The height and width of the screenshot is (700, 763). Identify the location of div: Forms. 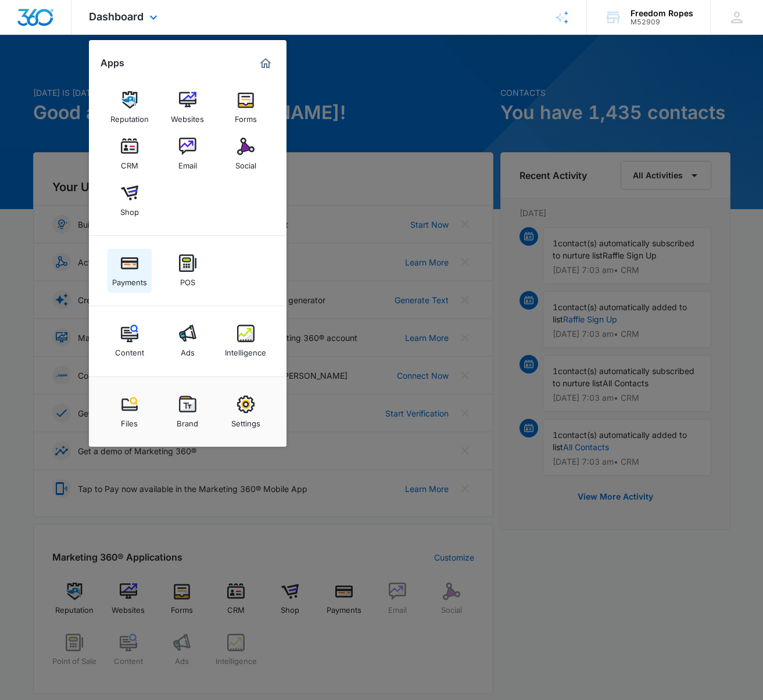
(246, 116).